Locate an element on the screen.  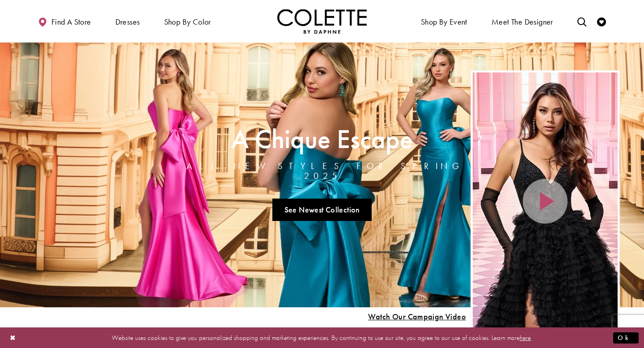
a: Find a store is located at coordinates (64, 21).